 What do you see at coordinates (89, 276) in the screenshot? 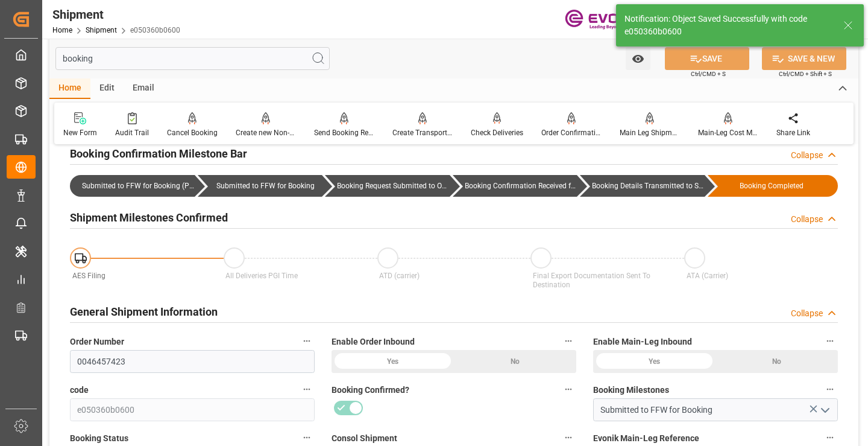
I see `span: AES Filing` at bounding box center [89, 276].